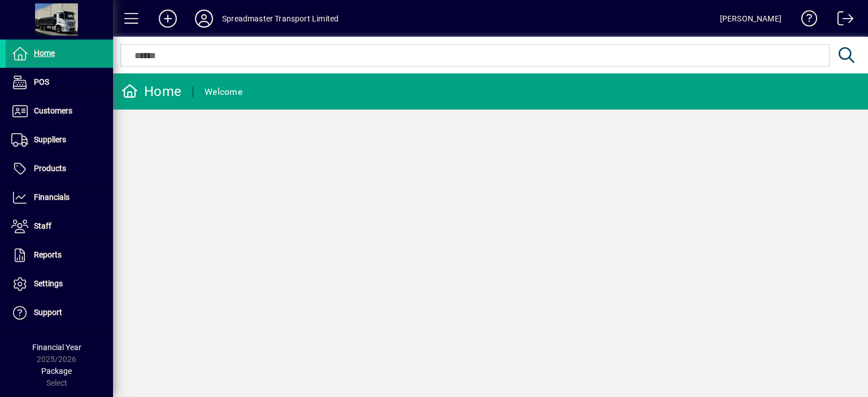  What do you see at coordinates (42, 226) in the screenshot?
I see `span: Staff` at bounding box center [42, 226].